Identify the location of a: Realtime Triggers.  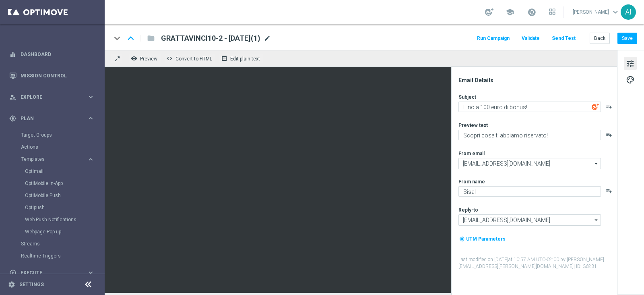
(52, 256).